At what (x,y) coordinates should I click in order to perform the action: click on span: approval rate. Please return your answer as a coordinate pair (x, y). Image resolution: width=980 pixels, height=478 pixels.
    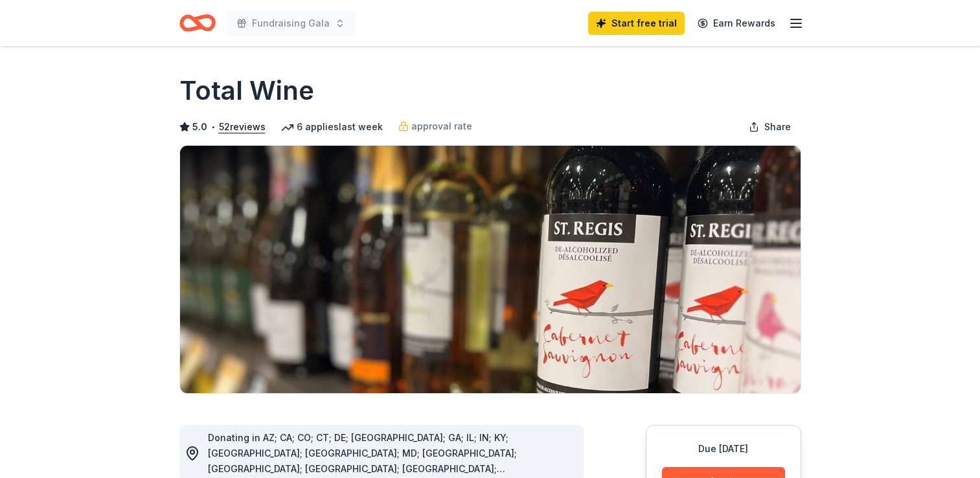
    Looking at the image, I should click on (442, 126).